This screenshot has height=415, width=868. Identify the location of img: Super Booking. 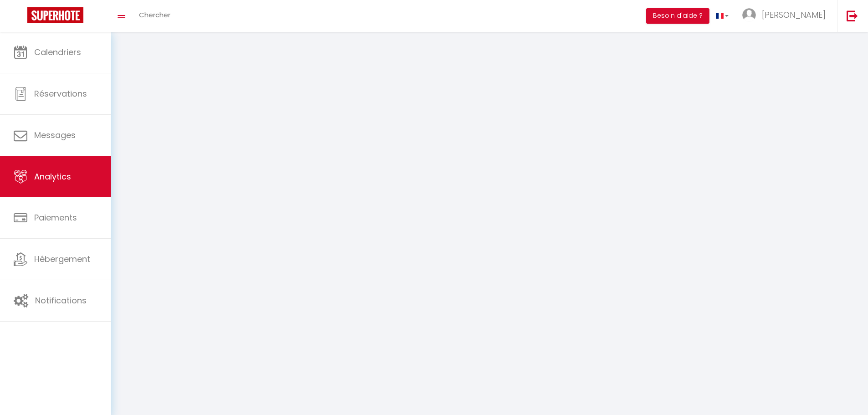
(55, 15).